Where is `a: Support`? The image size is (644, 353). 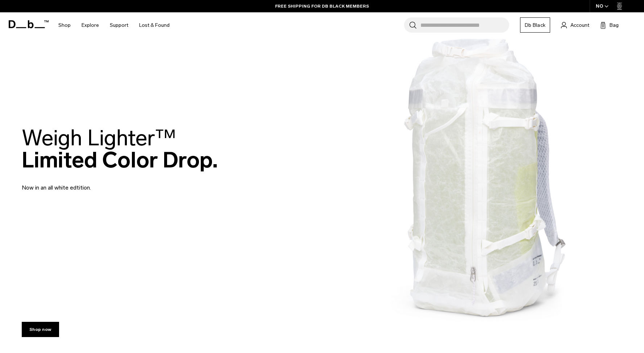
a: Support is located at coordinates (119, 25).